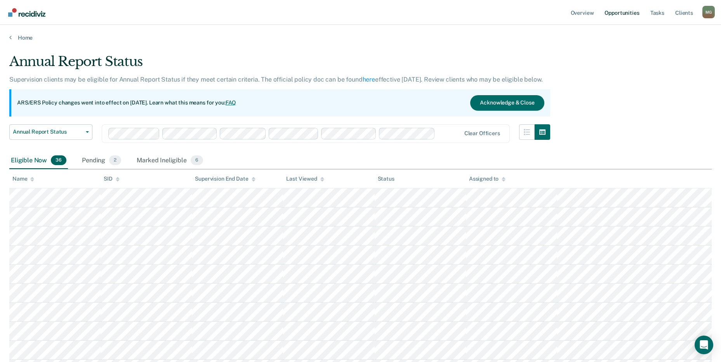 The image size is (721, 362). I want to click on button: Acknowledge & Close, so click(507, 103).